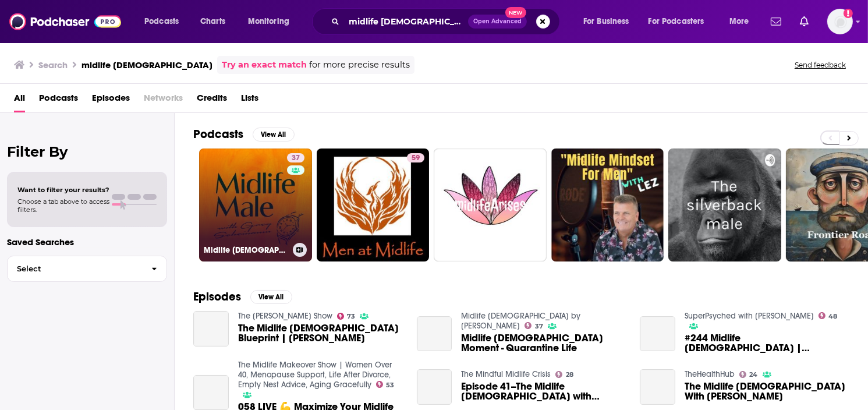 This screenshot has width=868, height=410. What do you see at coordinates (217, 297) in the screenshot?
I see `h2: Episodes` at bounding box center [217, 297].